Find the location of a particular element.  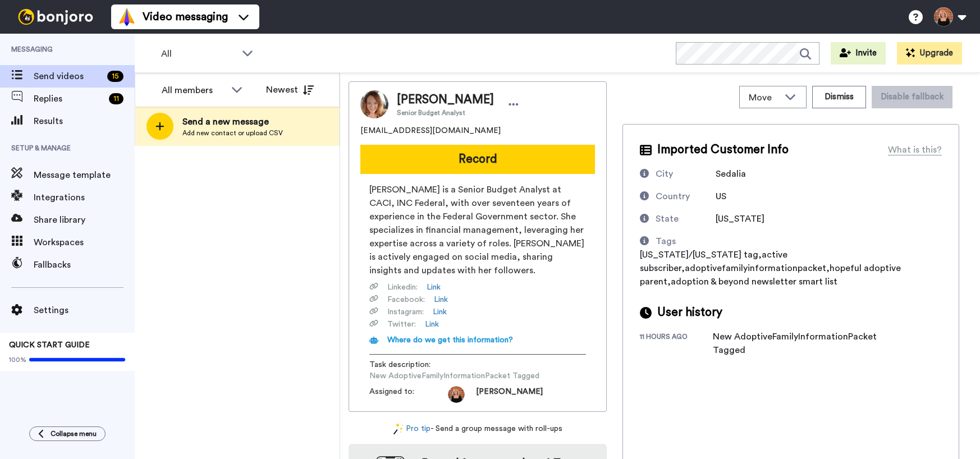

span: Linkedin : is located at coordinates (403, 287).